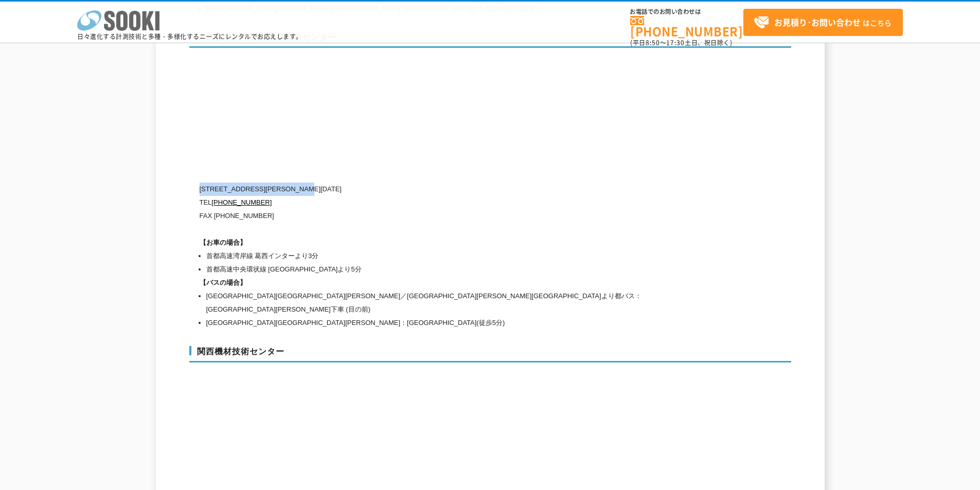  What do you see at coordinates (446, 202) in the screenshot?
I see `p: TEL` at bounding box center [446, 202].